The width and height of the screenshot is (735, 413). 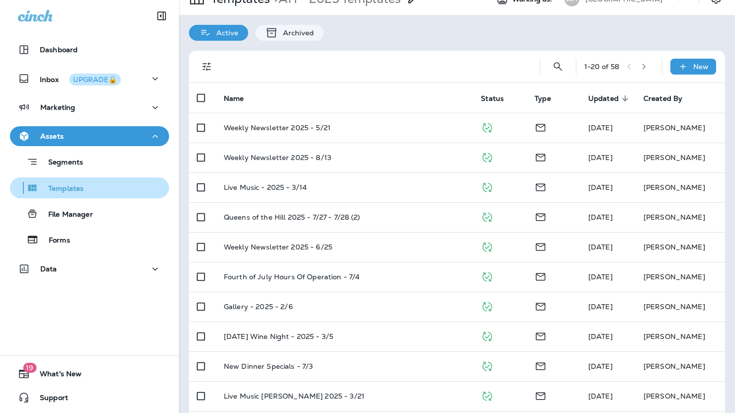 What do you see at coordinates (278, 247) in the screenshot?
I see `p: Weekly Newsletter 2025 - 6/25` at bounding box center [278, 247].